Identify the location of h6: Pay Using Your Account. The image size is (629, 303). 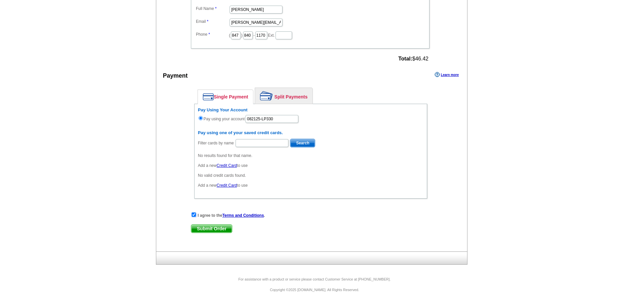
(310, 110).